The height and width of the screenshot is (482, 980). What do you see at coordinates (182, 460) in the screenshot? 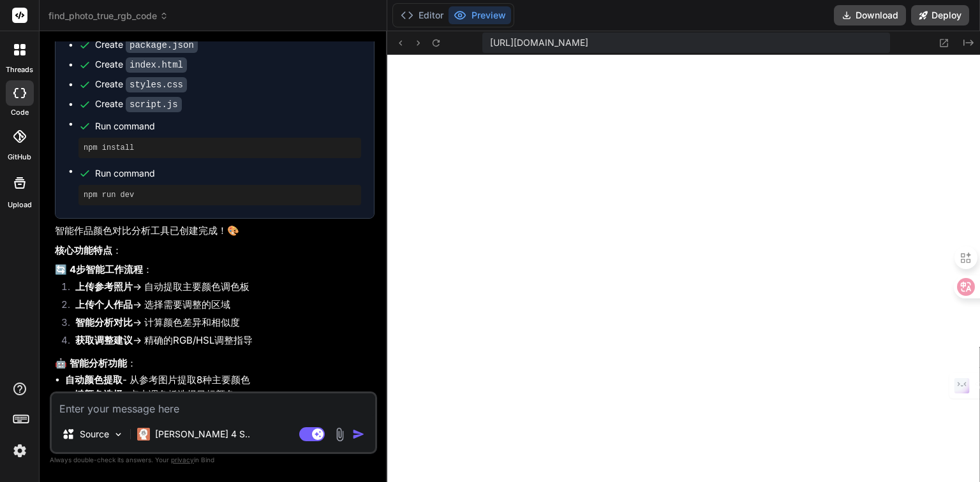
I see `span: privacy` at bounding box center [182, 460].